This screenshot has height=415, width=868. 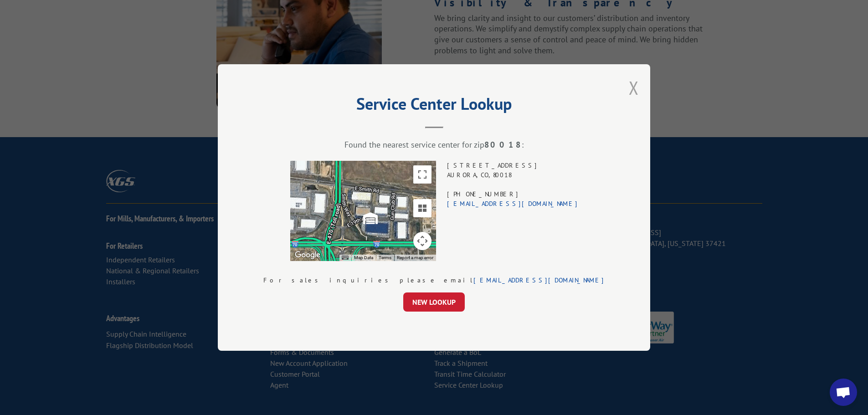 What do you see at coordinates (433, 280) in the screenshot?
I see `div: For sales inquiries please email` at bounding box center [433, 280].